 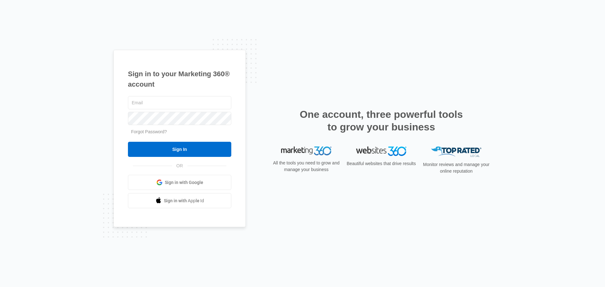 What do you see at coordinates (179, 149) in the screenshot?
I see `input: Sign In` at bounding box center [179, 149].